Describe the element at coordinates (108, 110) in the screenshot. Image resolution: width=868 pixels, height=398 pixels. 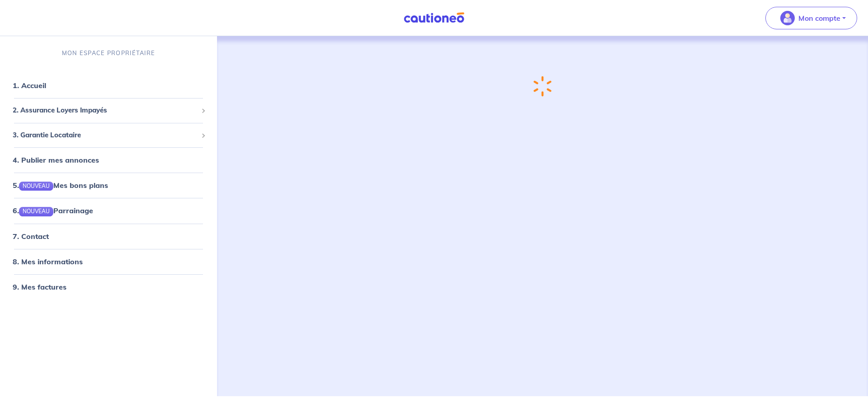
I see `div: 2. Assurance Loyers Impayés` at that location.